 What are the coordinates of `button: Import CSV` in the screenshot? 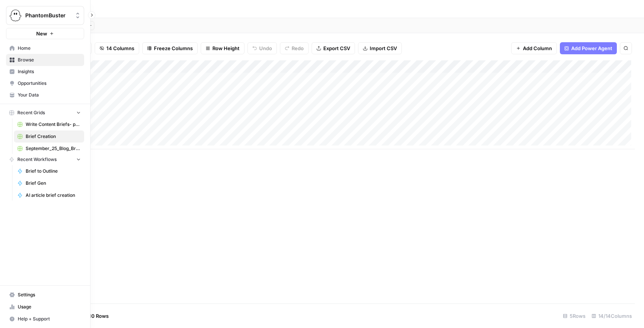 It's located at (380, 48).